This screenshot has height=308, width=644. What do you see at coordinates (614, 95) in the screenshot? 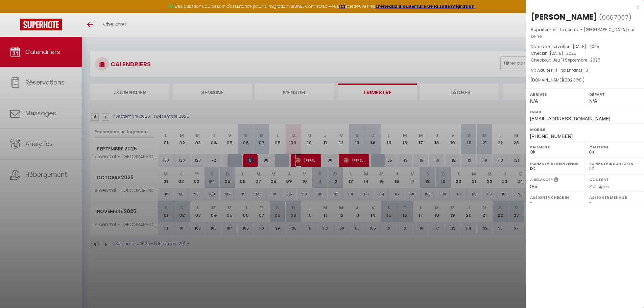
I see `label: Départ` at bounding box center [614, 95].